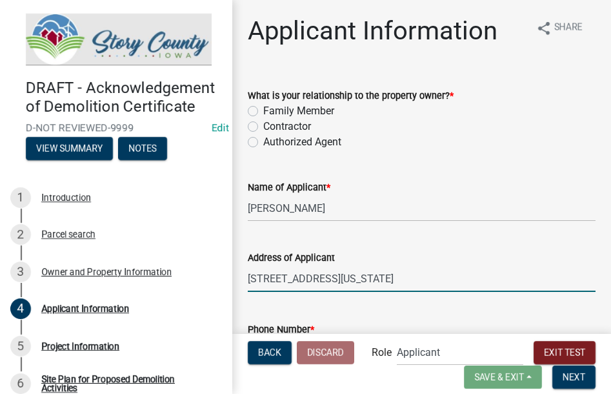  Describe the element at coordinates (574, 377) in the screenshot. I see `span: Next` at that location.